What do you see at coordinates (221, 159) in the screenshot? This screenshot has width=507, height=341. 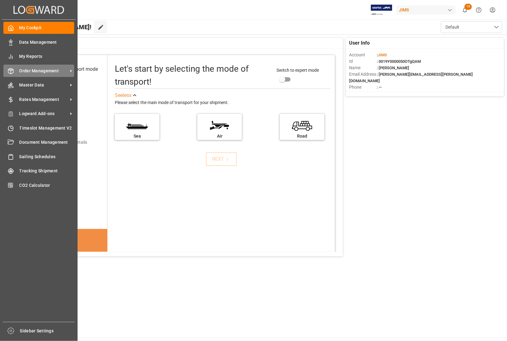 I see `div: NEXT` at bounding box center [221, 159].